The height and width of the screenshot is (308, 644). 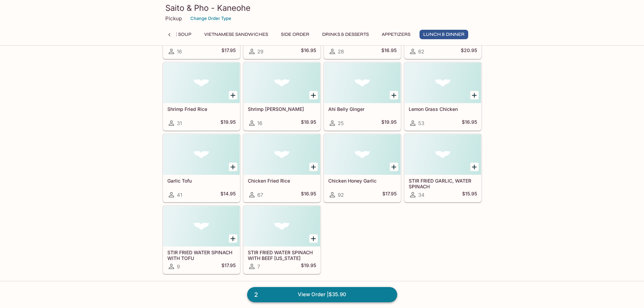 I want to click on h5: Garlic Tofu, so click(x=202, y=180).